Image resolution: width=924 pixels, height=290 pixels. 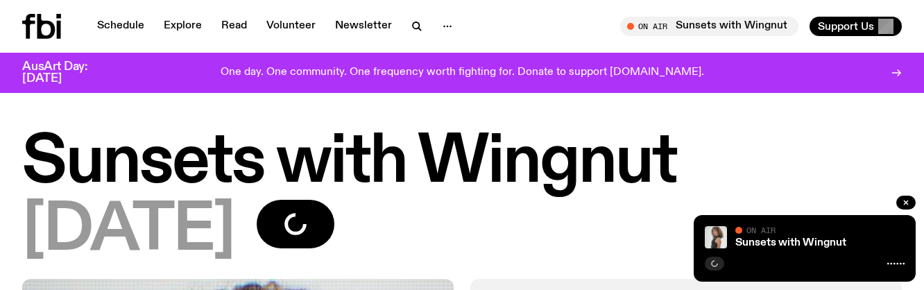 What do you see at coordinates (846, 26) in the screenshot?
I see `span: Support Us` at bounding box center [846, 26].